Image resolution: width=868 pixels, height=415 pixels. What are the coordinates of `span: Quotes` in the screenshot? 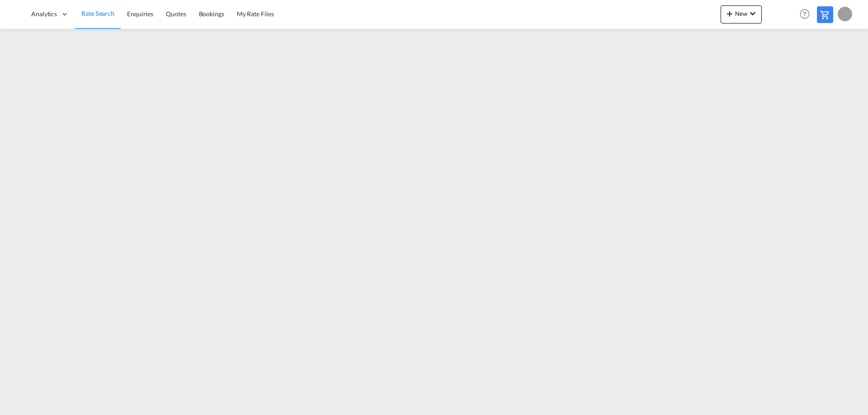 It's located at (176, 13).